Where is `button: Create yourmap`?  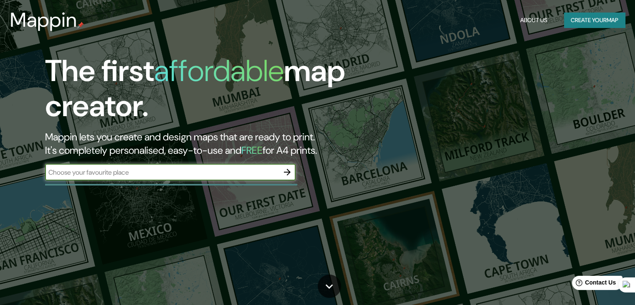 button: Create yourmap is located at coordinates (594, 20).